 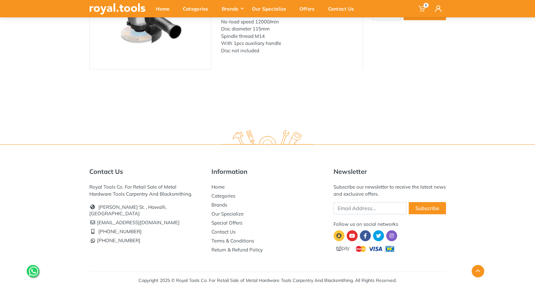 I want to click on div: Contact Us, so click(x=343, y=9).